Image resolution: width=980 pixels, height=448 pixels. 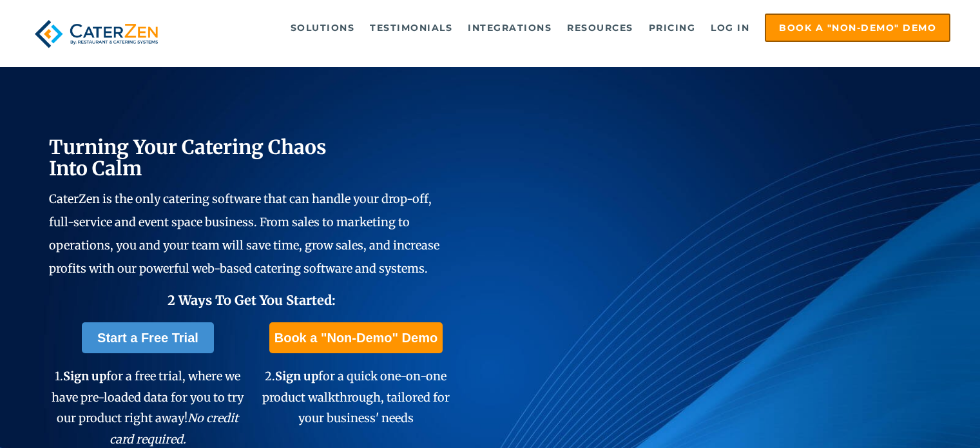 I want to click on a: Resources, so click(x=600, y=28).